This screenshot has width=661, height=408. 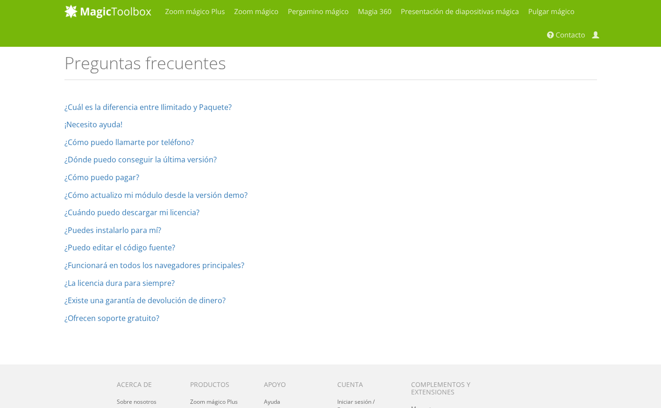 What do you see at coordinates (375, 12) in the screenshot?
I see `font: Magia 360` at bounding box center [375, 12].